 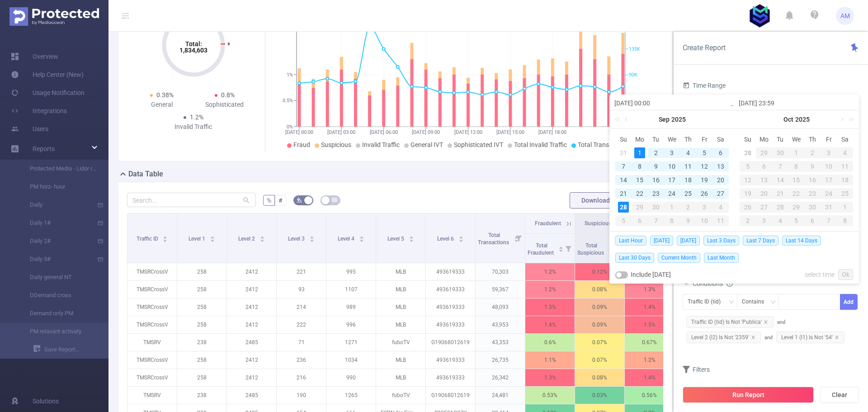 I want to click on td: October 10, 2025, so click(x=704, y=221).